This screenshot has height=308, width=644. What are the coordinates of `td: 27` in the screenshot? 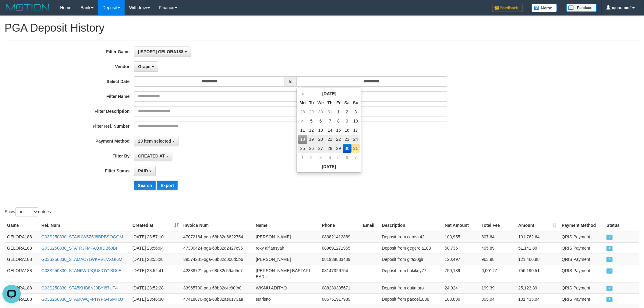 It's located at (321, 148).